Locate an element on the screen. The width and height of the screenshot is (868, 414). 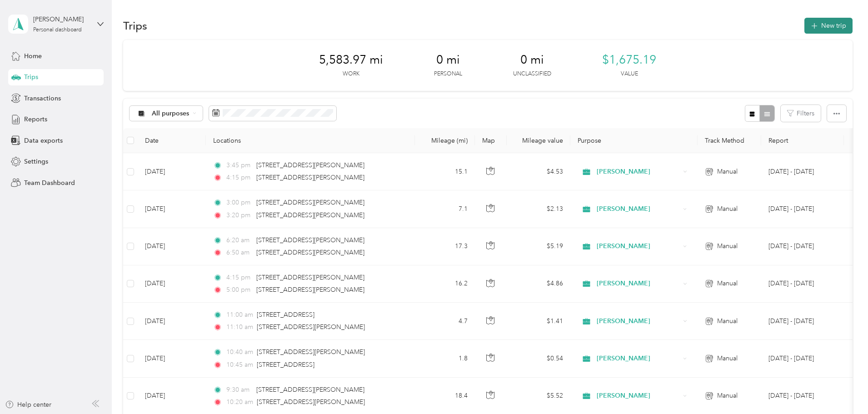
span: All purposes is located at coordinates (170, 114).